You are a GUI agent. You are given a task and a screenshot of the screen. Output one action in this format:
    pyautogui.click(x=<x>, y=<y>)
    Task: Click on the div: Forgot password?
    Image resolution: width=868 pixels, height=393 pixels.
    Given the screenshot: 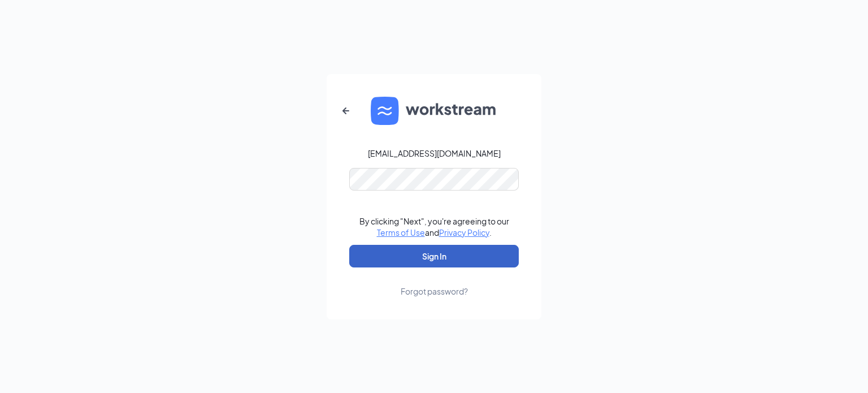 What is the action you would take?
    pyautogui.click(x=434, y=291)
    